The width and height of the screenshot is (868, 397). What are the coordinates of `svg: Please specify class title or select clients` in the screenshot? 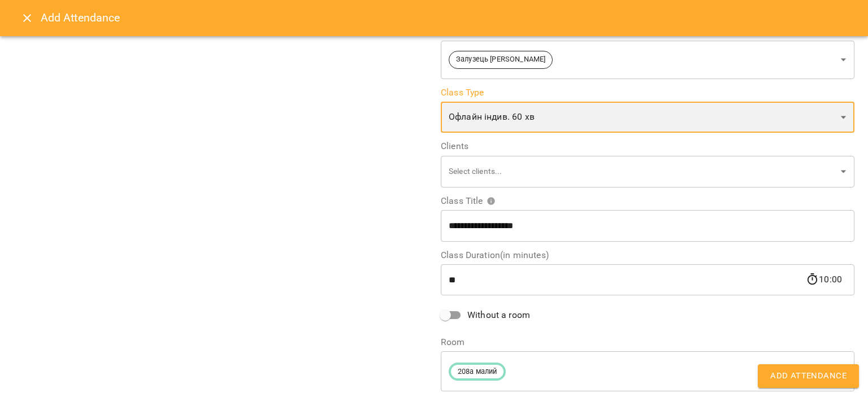 It's located at (491, 201).